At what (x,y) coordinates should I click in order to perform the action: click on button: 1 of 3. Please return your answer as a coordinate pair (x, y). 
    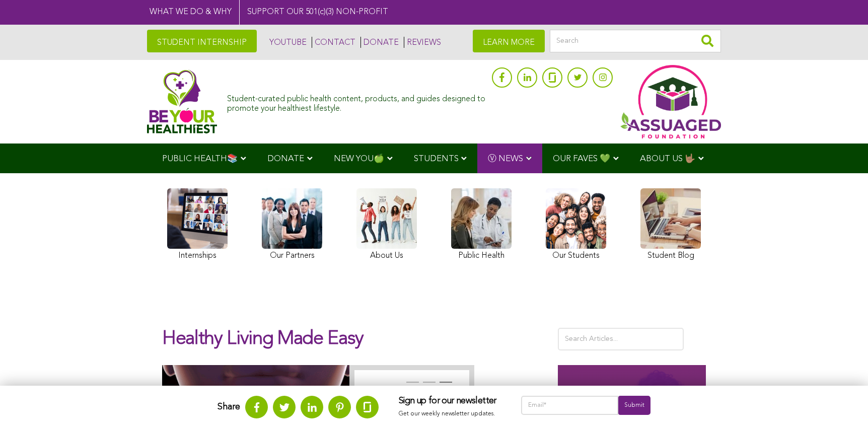
    Looking at the image, I should click on (411, 386).